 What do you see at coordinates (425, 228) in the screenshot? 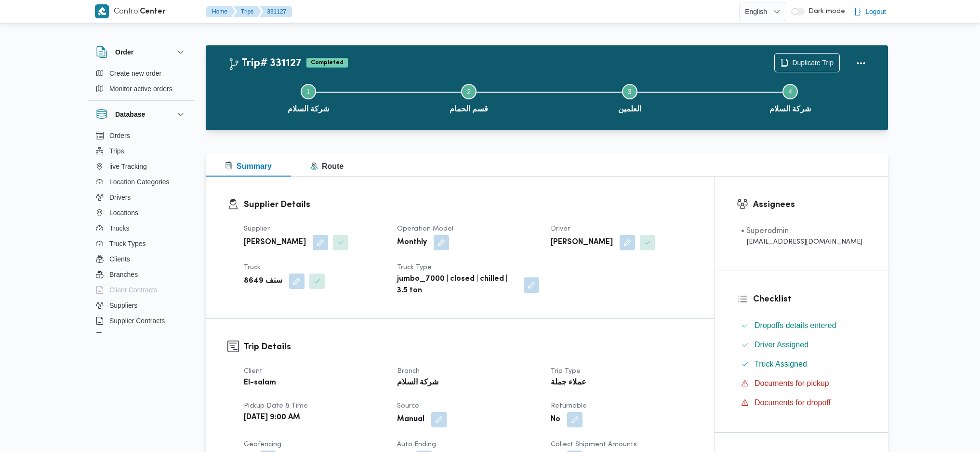
I see `span: Operation Model` at bounding box center [425, 228].